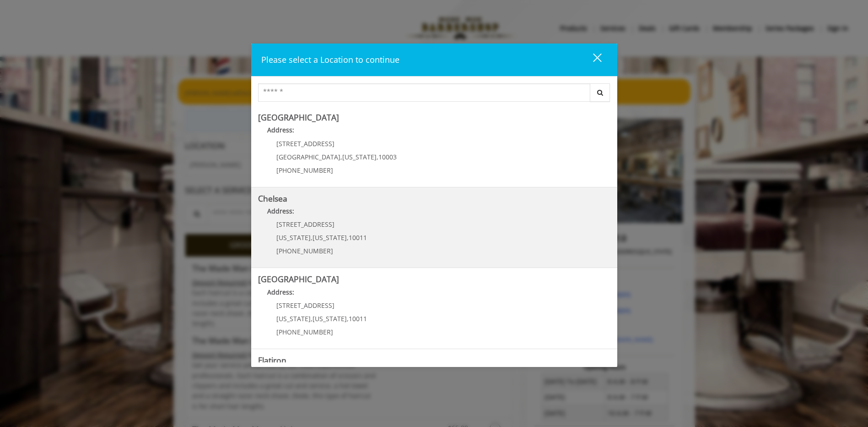 The height and width of the screenshot is (427, 868). What do you see at coordinates (424, 92) in the screenshot?
I see `input: Search Center` at bounding box center [424, 92].